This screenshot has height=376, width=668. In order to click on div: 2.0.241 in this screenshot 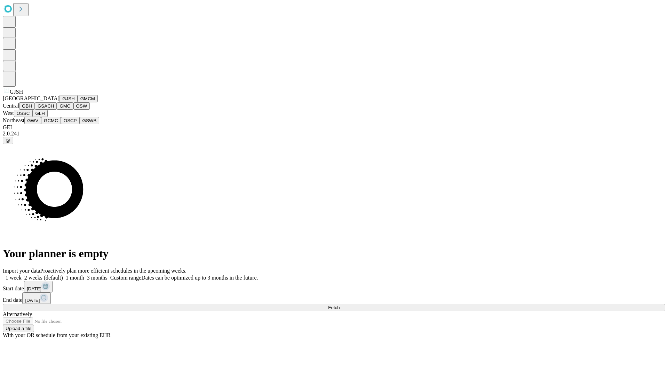, I will do `click(334, 134)`.